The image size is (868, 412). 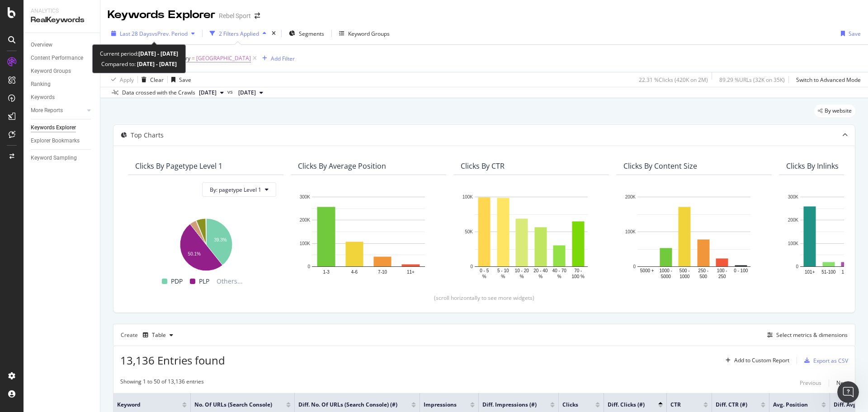 I want to click on text: 70 -, so click(x=578, y=270).